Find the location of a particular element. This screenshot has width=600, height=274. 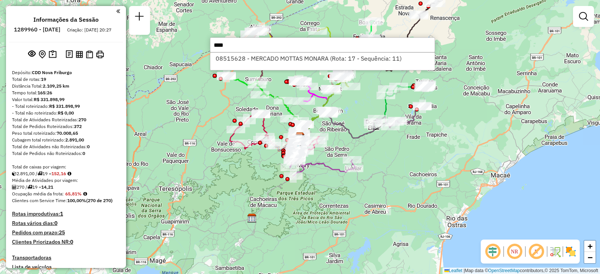

strong: 2.891,00 is located at coordinates (75, 140).